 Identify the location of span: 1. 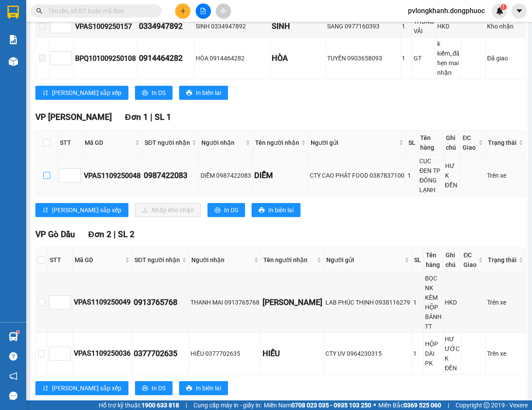
(503, 7).